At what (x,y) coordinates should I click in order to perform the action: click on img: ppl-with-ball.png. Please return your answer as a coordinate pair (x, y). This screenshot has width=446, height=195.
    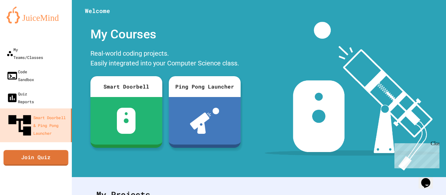
    Looking at the image, I should click on (204, 121).